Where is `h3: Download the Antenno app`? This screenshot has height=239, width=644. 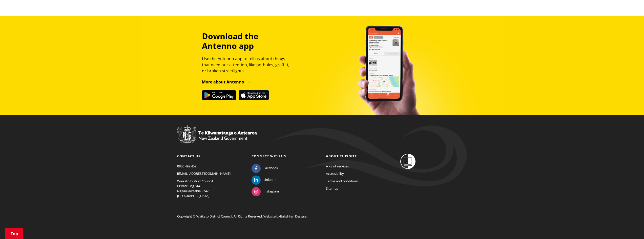 h3: Download the Antenno app is located at coordinates (248, 41).